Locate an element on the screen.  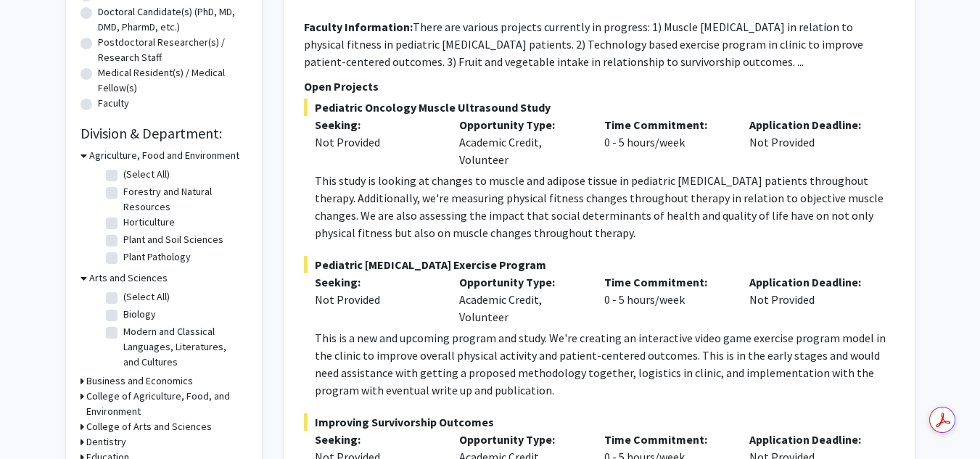
label: Plant Pathology is located at coordinates (157, 257).